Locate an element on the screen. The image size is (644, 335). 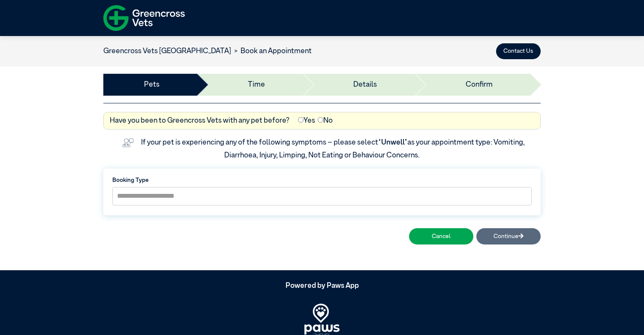
label: Yes is located at coordinates (306, 121).